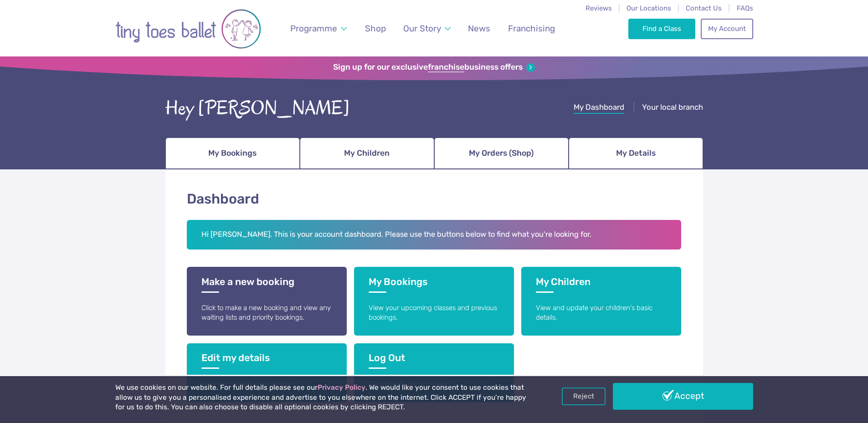 The image size is (868, 423). I want to click on span: FAQs, so click(745, 8).